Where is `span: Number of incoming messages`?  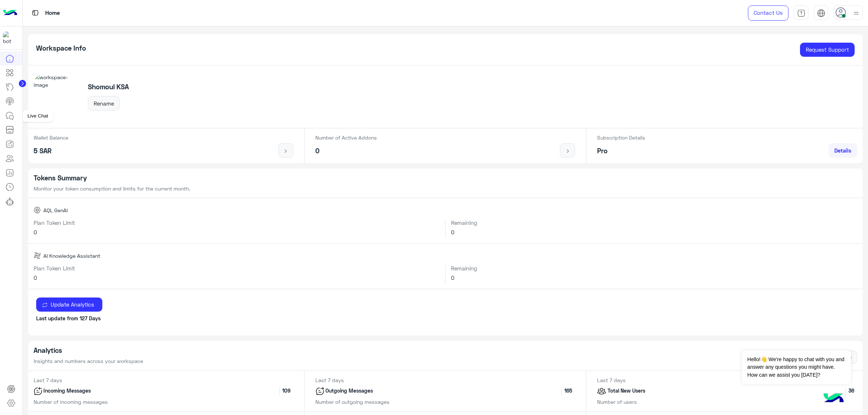
span: Number of incoming messages is located at coordinates (71, 402).